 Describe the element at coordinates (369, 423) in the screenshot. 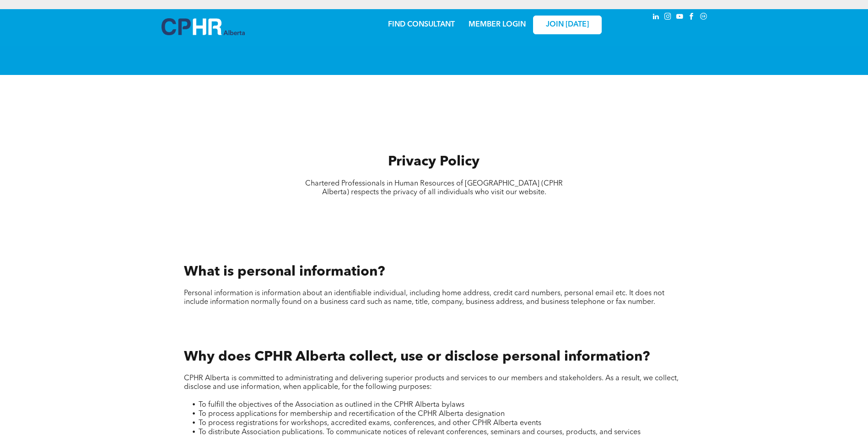

I see `span: To process registrations for workshops, accredited exams, conferences, and other CPHR Alberta events` at that location.